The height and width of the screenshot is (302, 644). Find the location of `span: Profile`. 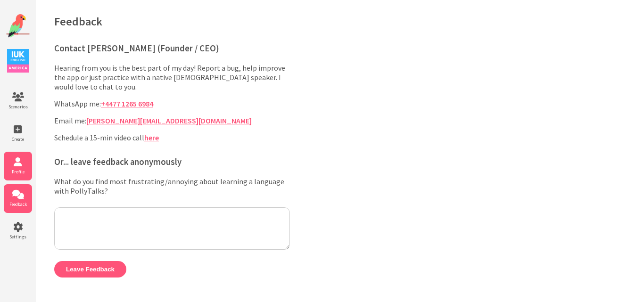

span: Profile is located at coordinates (18, 171).